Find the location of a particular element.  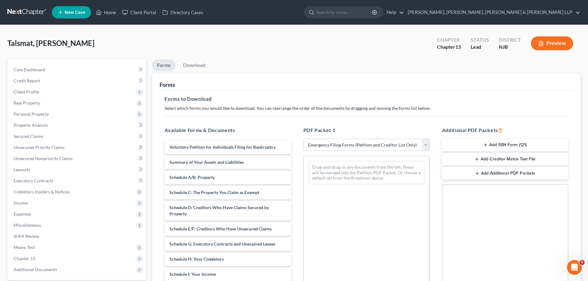

a: Property Analysis is located at coordinates (77, 125).